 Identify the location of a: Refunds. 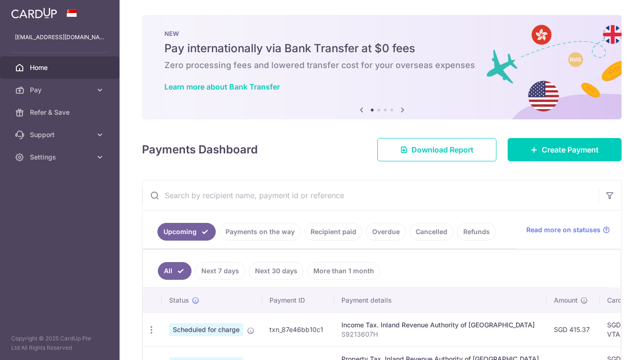
(477, 232).